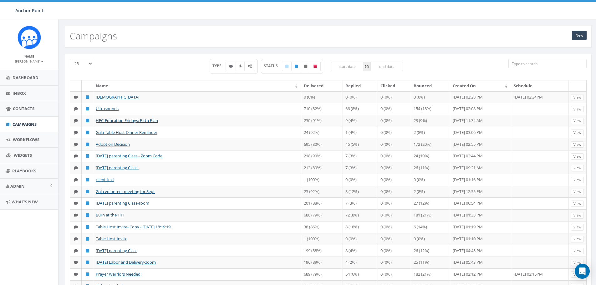 This screenshot has width=596, height=285. What do you see at coordinates (197, 86) in the screenshot?
I see `th: Name: activate to sort column ascending` at bounding box center [197, 86].